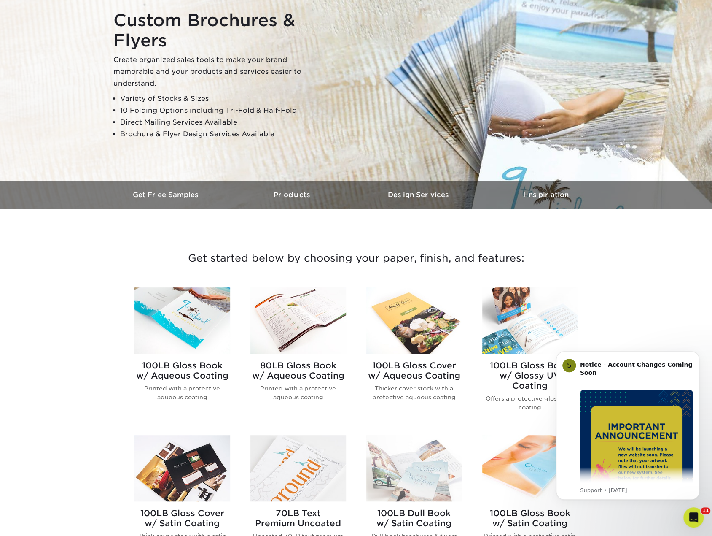 The width and height of the screenshot is (712, 536). What do you see at coordinates (298, 468) in the screenshot?
I see `img: 70LB Text<br/>Premium Uncoated Brochures & Flyers` at bounding box center [298, 468].